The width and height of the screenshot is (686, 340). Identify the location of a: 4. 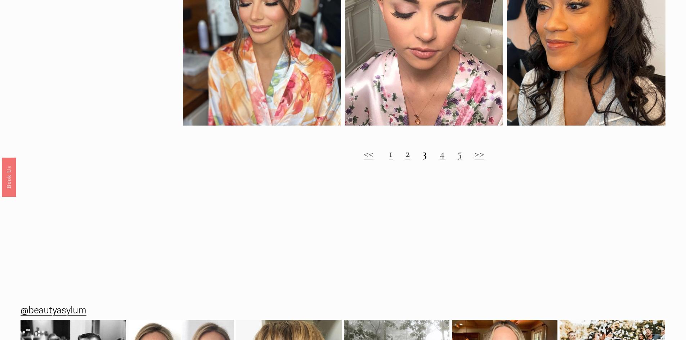
(442, 153).